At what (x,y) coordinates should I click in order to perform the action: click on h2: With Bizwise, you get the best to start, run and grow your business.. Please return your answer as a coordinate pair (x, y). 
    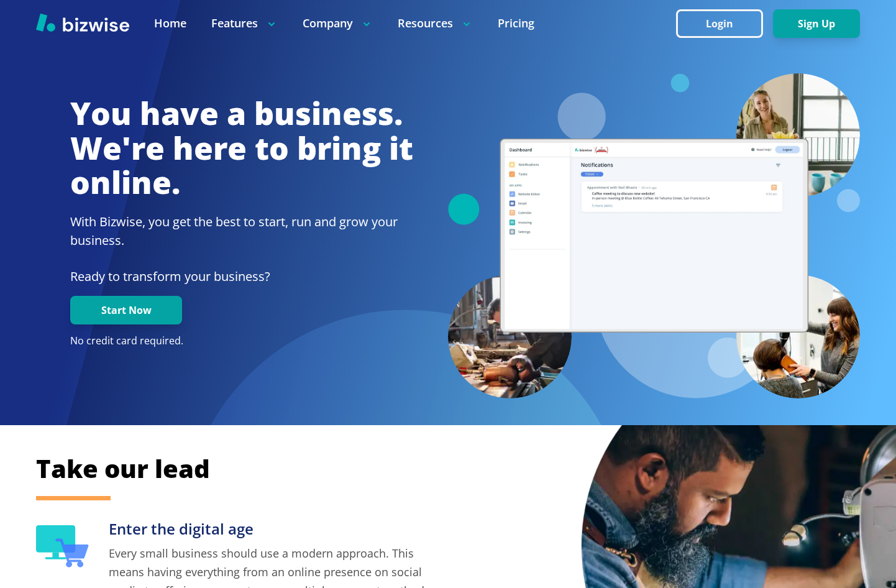
    Looking at the image, I should click on (242, 231).